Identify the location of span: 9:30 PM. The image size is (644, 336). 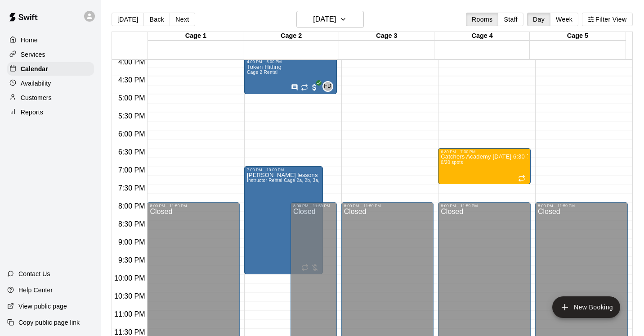
(132, 260).